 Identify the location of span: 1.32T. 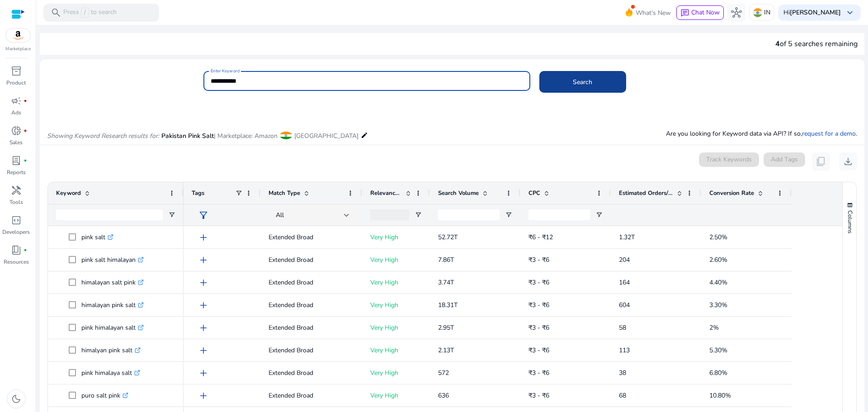
(627, 237).